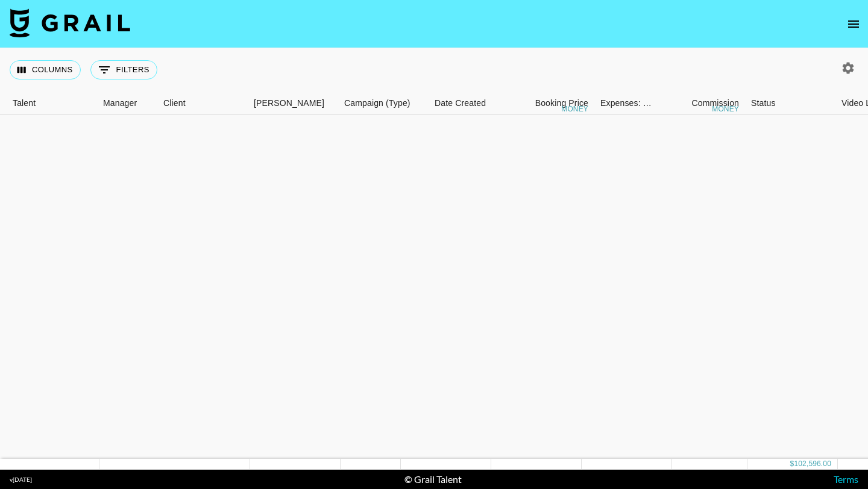  I want to click on button: Show filters, so click(124, 70).